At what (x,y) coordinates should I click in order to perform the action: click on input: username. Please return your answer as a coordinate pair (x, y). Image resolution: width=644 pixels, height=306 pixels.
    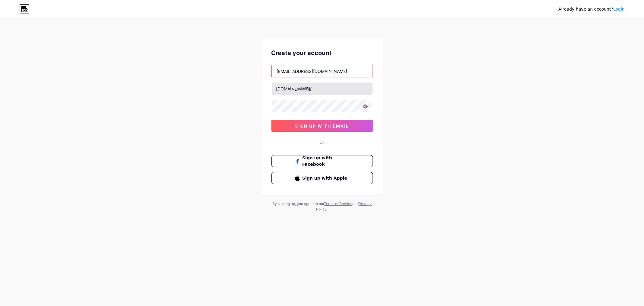
    Looking at the image, I should click on (322, 89).